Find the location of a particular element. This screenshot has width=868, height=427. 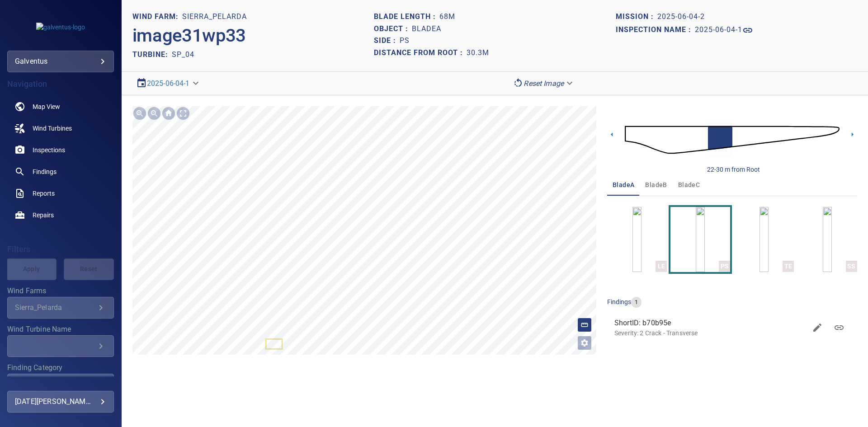

span: bladeC is located at coordinates (689, 185).